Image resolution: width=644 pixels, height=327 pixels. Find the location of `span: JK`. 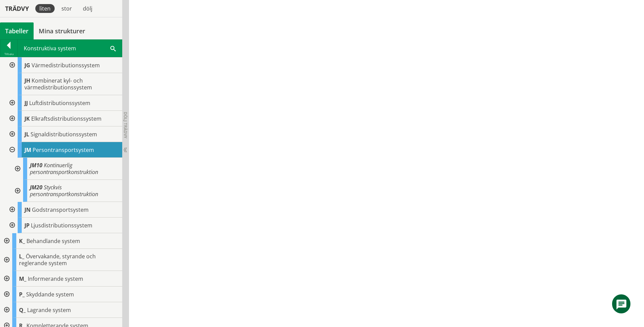

span: JK is located at coordinates (27, 118).